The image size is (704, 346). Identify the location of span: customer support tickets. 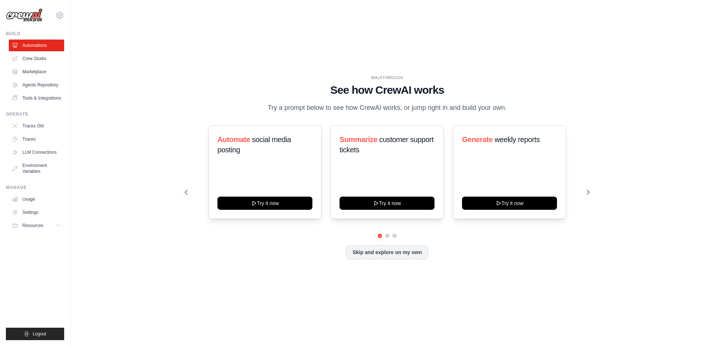
(386, 145).